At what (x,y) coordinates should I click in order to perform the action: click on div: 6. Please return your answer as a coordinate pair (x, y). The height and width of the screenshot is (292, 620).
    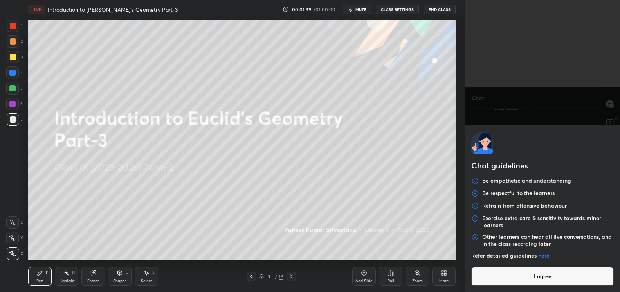
    Looking at the image, I should click on (14, 104).